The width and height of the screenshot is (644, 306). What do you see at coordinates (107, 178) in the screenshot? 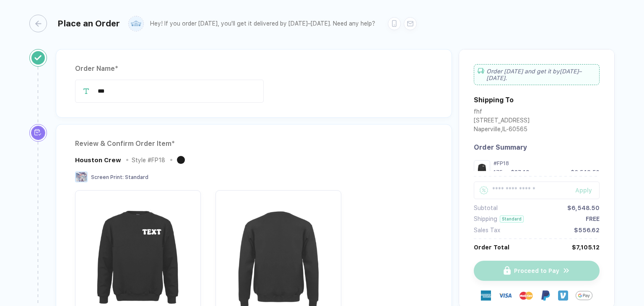
I see `span: Screen Print :` at bounding box center [107, 178].